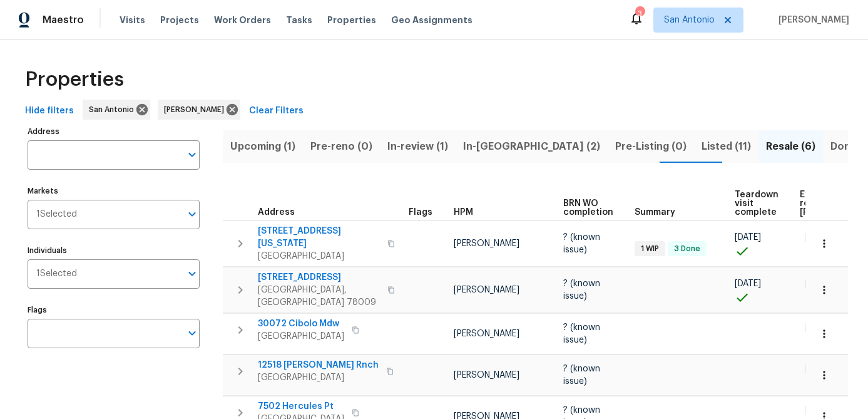 Image resolution: width=868 pixels, height=419 pixels. What do you see at coordinates (132, 20) in the screenshot?
I see `span: Visits` at bounding box center [132, 20].